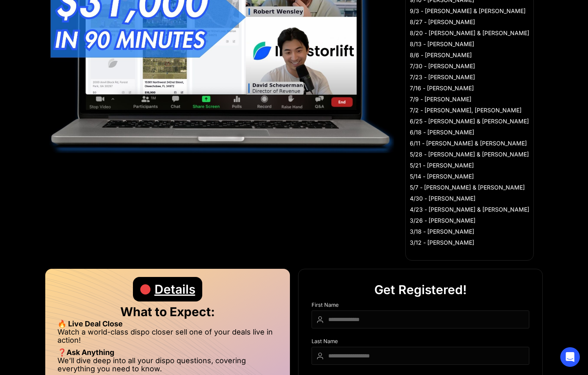 The height and width of the screenshot is (375, 588). What do you see at coordinates (421, 342) in the screenshot?
I see `div: Last Name` at bounding box center [421, 342].